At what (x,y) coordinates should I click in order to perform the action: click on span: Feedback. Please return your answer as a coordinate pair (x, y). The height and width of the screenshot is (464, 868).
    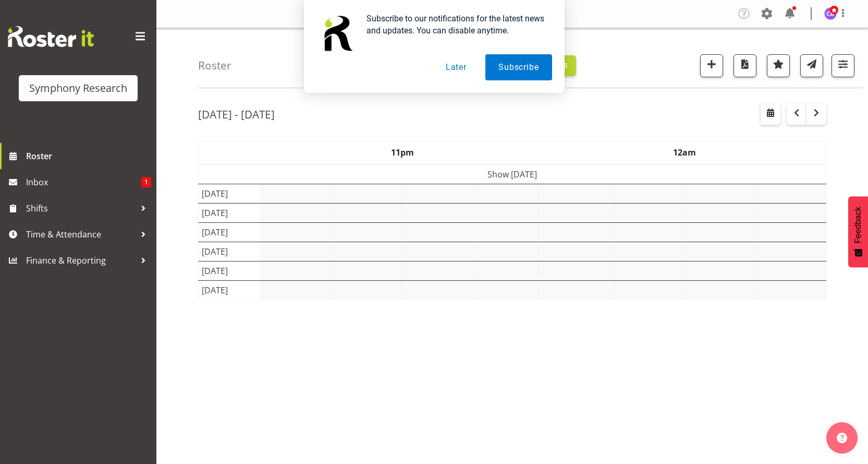
    Looking at the image, I should click on (858, 225).